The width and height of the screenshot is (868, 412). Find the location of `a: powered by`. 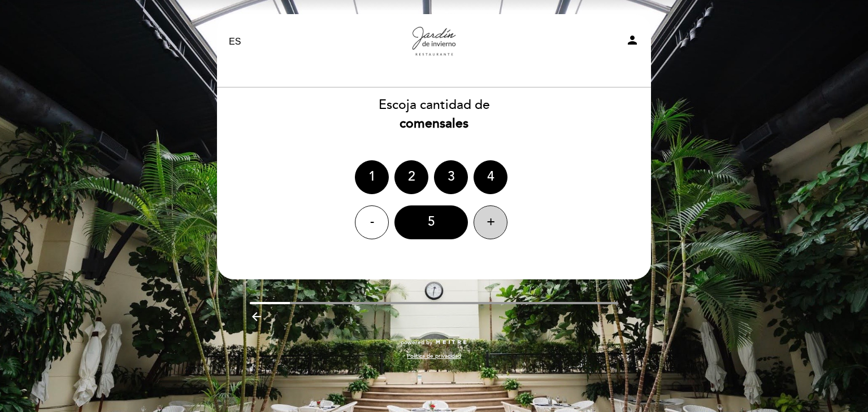

a: powered by is located at coordinates (434, 343).